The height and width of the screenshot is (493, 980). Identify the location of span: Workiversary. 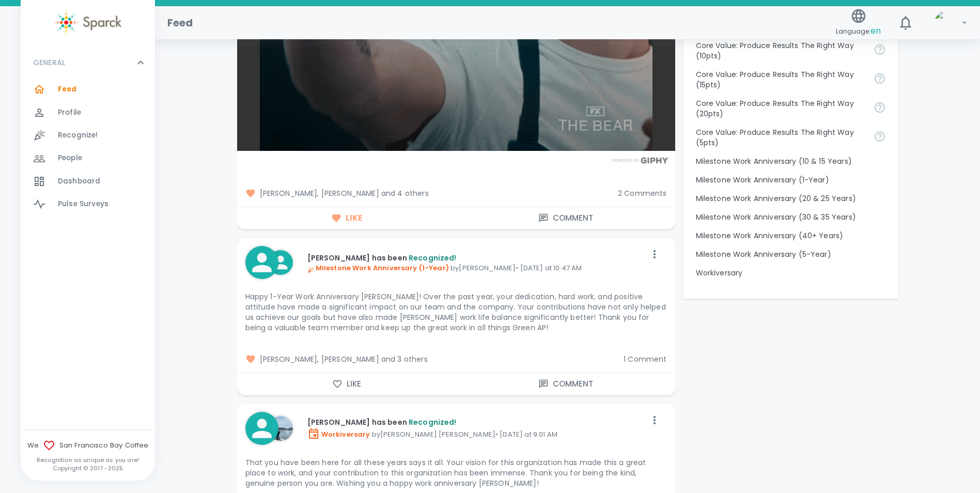
(339, 434).